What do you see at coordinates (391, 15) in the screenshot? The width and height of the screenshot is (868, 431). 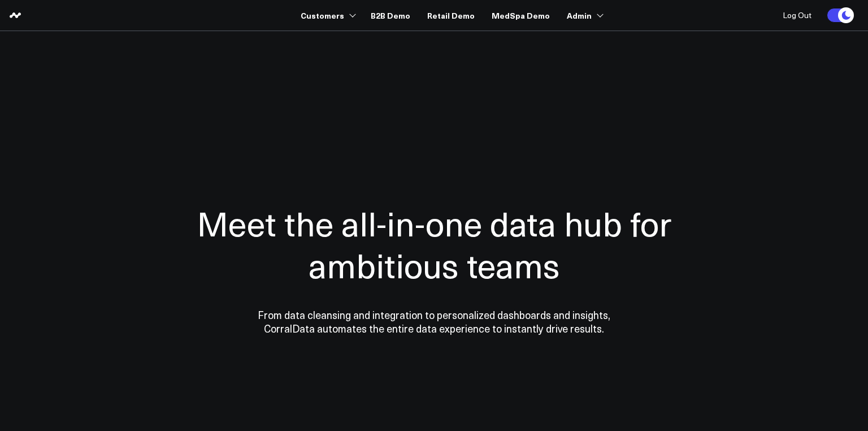 I see `a: B2B Demo` at bounding box center [391, 15].